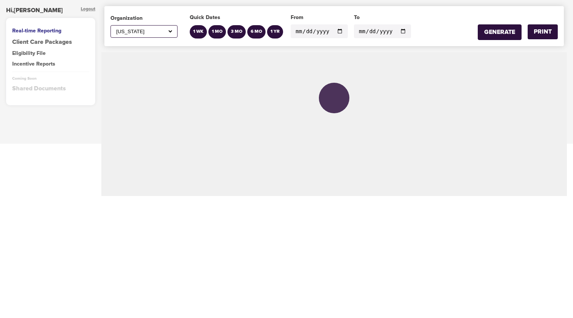  Describe the element at coordinates (237, 18) in the screenshot. I see `div: Quick Dates` at that location.